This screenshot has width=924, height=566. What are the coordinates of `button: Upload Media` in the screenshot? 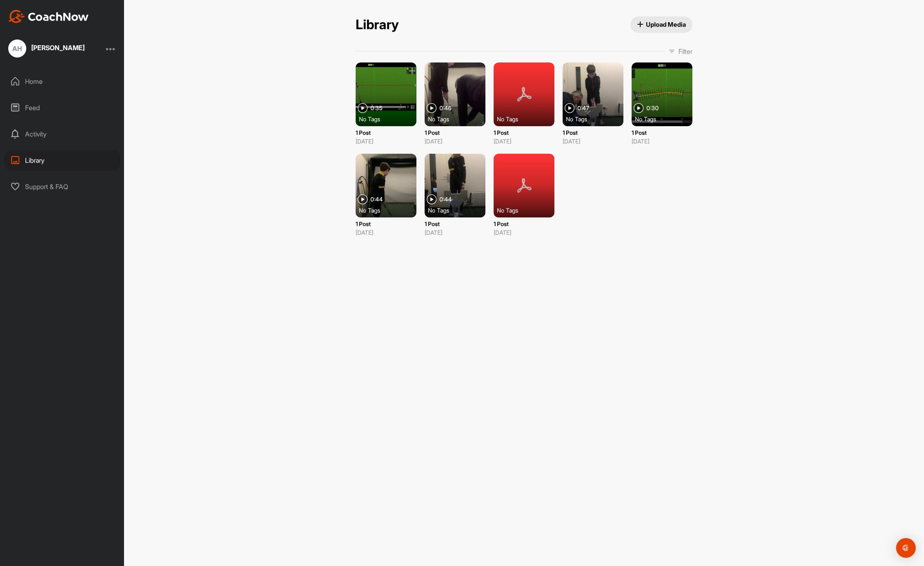 It's located at (661, 24).